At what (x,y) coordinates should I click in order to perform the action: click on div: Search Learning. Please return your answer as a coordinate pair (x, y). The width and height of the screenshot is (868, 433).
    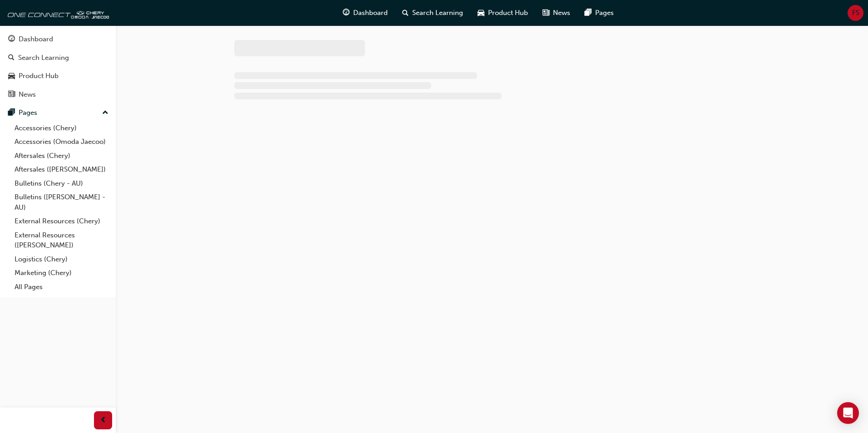
    Looking at the image, I should click on (44, 58).